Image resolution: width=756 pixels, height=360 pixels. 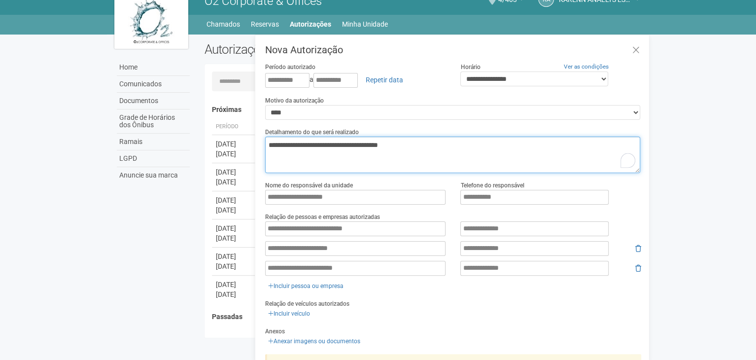 I want to click on div: a, so click(x=355, y=80).